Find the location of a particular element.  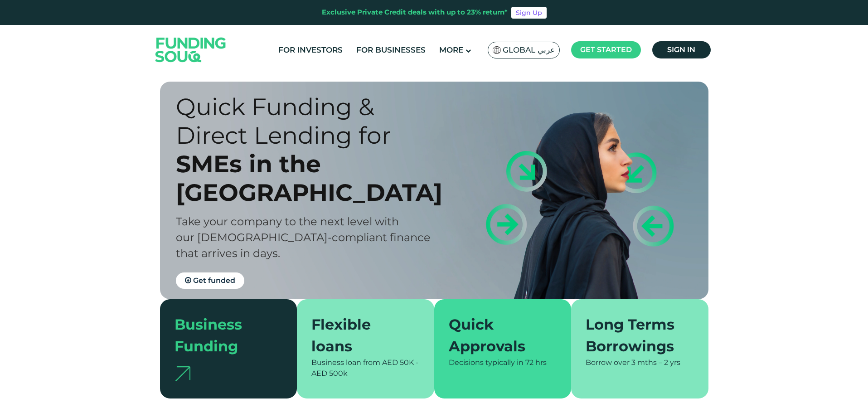

img: SA Flag is located at coordinates (497, 50).